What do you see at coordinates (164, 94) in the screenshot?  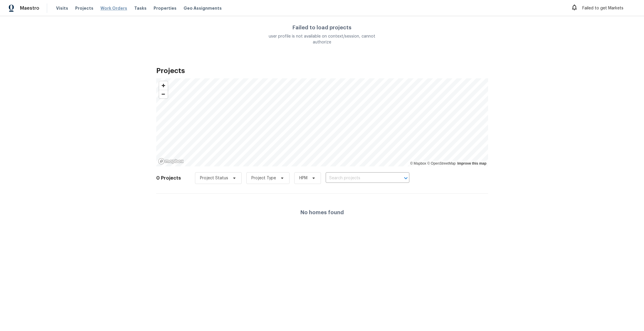 I see `button: Zoom out` at bounding box center [164, 94].